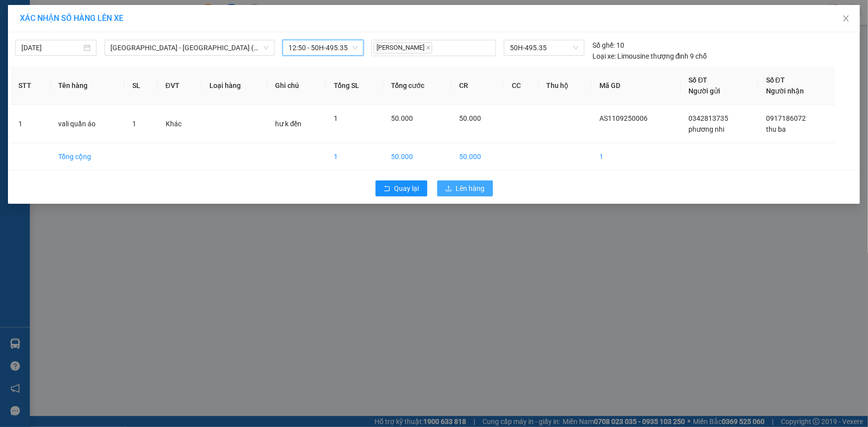  Describe the element at coordinates (786, 118) in the screenshot. I see `span: 0917186072` at that location.